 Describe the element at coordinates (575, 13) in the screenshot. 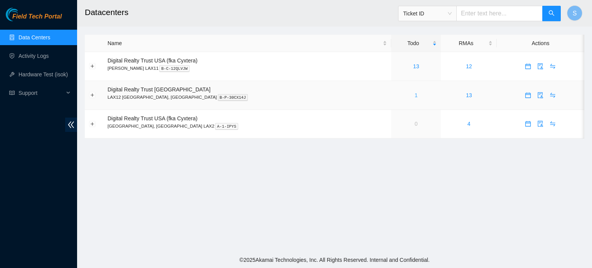

I see `span: S` at that location.